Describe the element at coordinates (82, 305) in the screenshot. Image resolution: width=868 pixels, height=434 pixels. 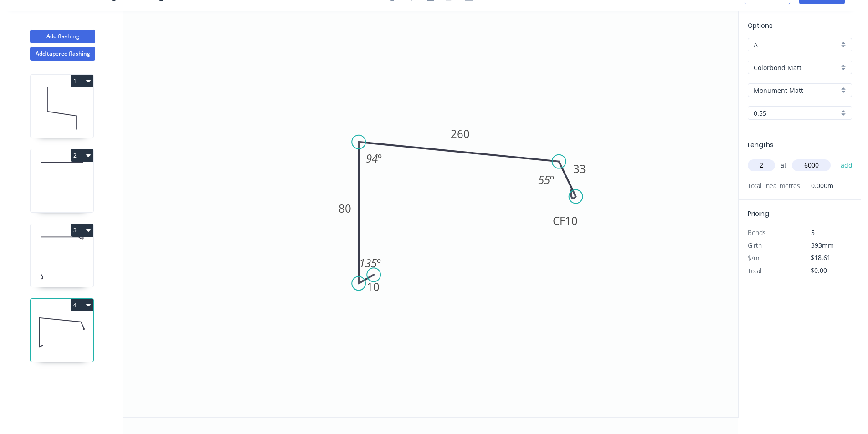
I see `button: 4` at that location.